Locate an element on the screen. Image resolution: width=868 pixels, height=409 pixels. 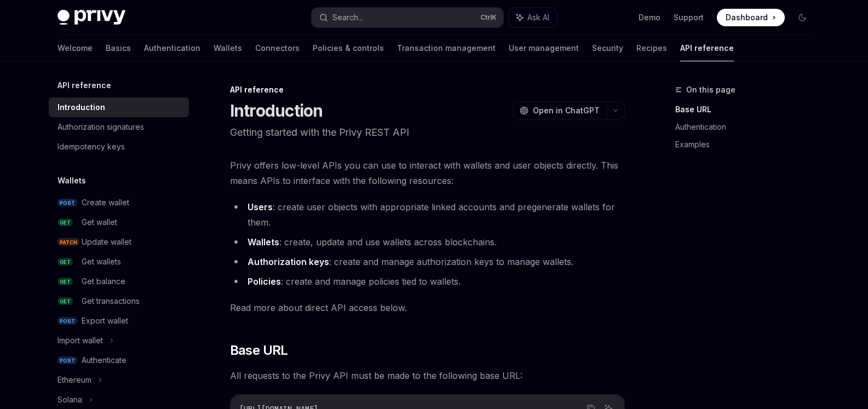
h1: Introduction is located at coordinates (276, 111).